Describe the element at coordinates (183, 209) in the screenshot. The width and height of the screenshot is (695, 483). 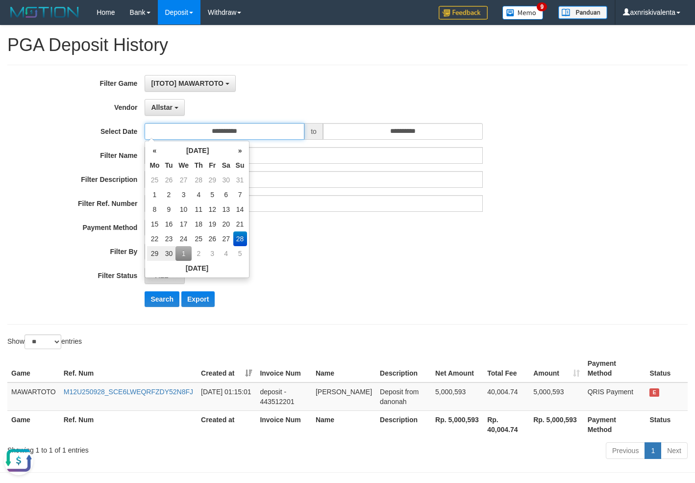
I see `td: 10` at that location.